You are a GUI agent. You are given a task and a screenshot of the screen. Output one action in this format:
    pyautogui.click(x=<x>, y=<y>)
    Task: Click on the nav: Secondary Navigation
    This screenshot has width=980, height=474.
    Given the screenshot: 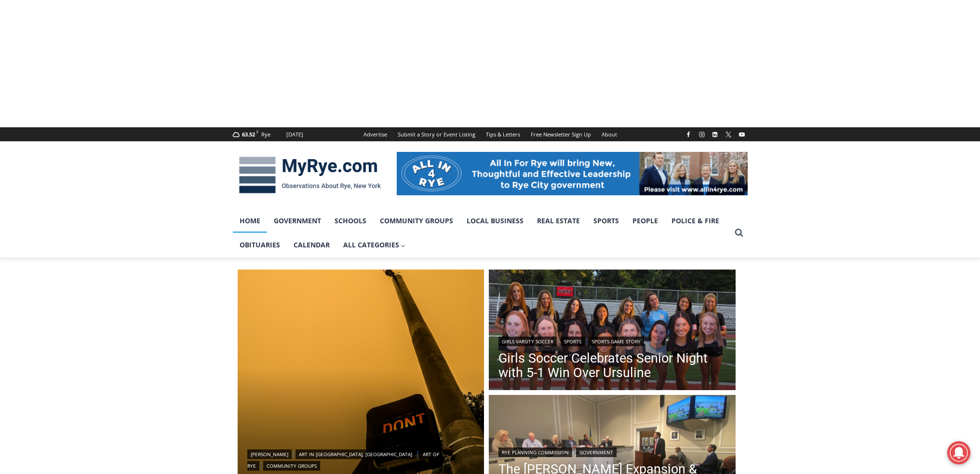 What is the action you would take?
    pyautogui.click(x=490, y=134)
    